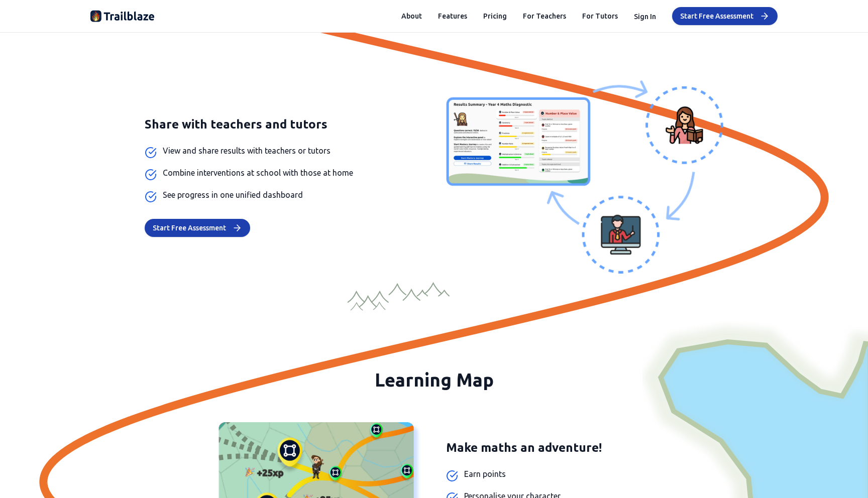 The height and width of the screenshot is (498, 868). What do you see at coordinates (495, 16) in the screenshot?
I see `button: Pricing` at bounding box center [495, 16].